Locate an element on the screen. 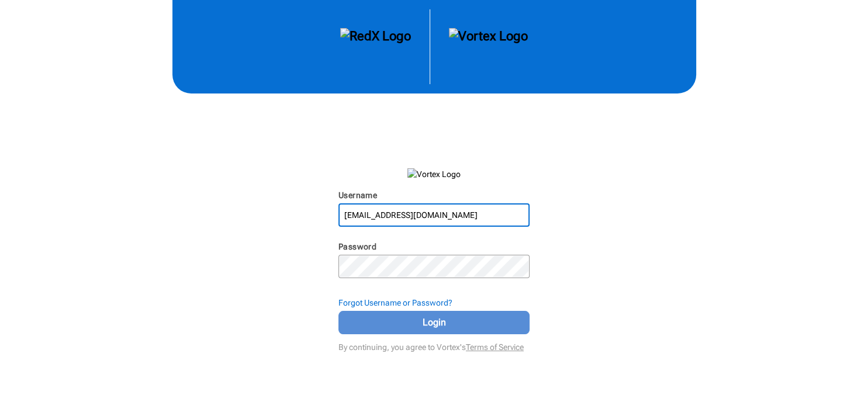 Image resolution: width=868 pixels, height=395 pixels. strong: Forgot Username or Password? is located at coordinates (395, 302).